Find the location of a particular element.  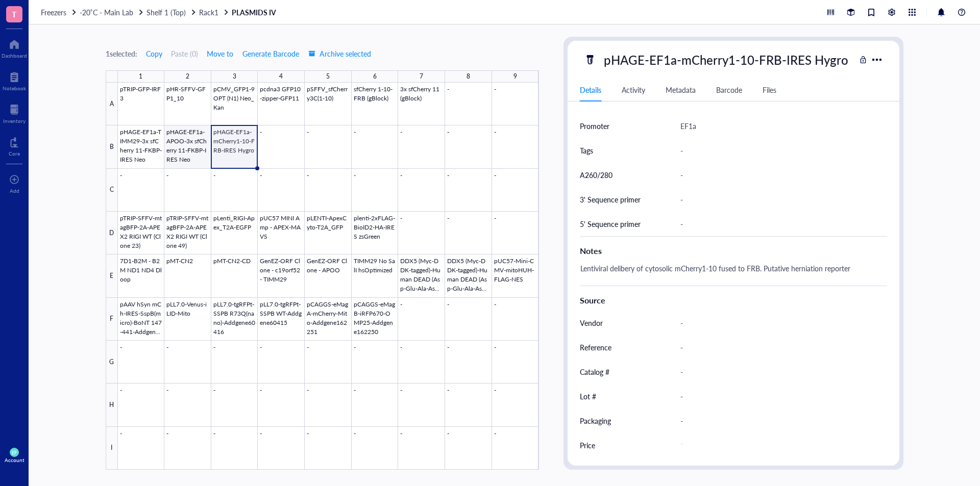

div: 1 is located at coordinates (140, 77).